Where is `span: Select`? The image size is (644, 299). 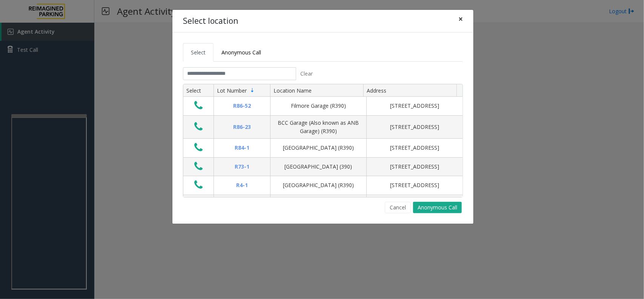
span: Select is located at coordinates (198, 52).